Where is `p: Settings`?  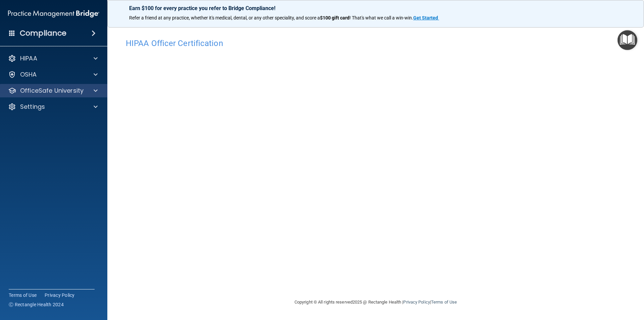
p: Settings is located at coordinates (33, 107).